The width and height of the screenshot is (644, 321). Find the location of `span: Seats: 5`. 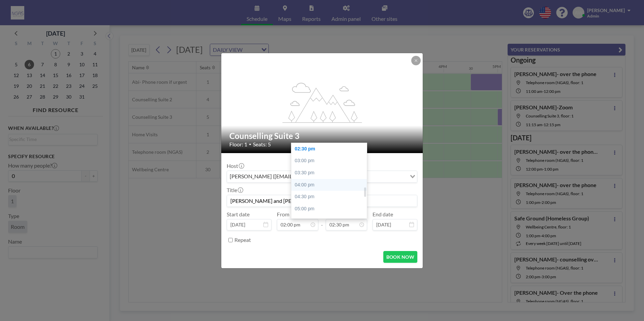

span: Seats: 5 is located at coordinates (262, 144).